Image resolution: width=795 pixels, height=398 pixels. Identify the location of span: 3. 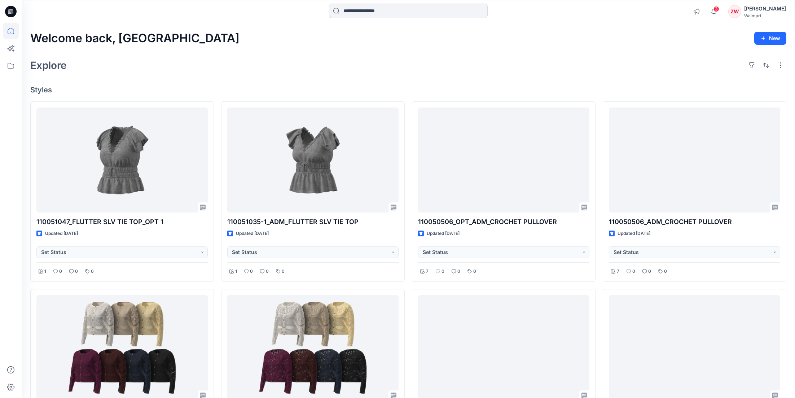
(717, 9).